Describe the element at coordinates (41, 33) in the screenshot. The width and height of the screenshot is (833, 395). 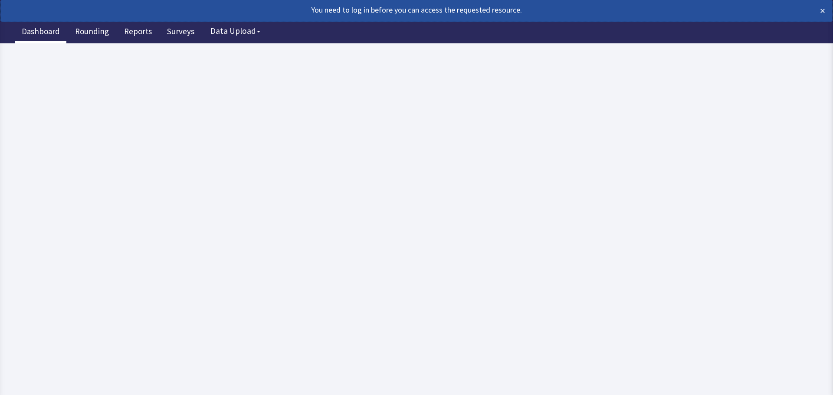
I see `a: Dashboard` at that location.